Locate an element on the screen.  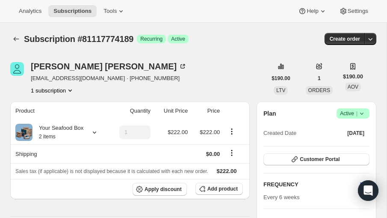
span: Apply discount is located at coordinates (163, 189).